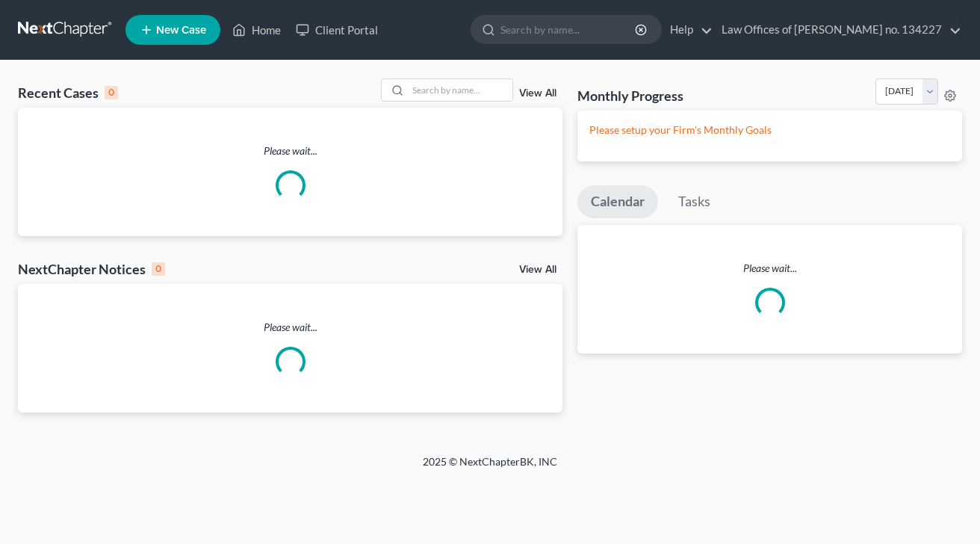  I want to click on div: Recent Cases, so click(68, 93).